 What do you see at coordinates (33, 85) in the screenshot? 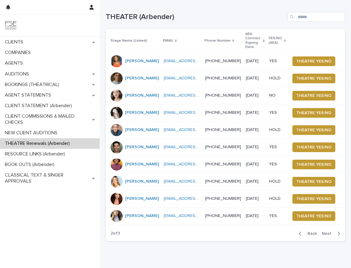
I see `p: BOOKINGS (THEATRICAL)` at bounding box center [33, 85].